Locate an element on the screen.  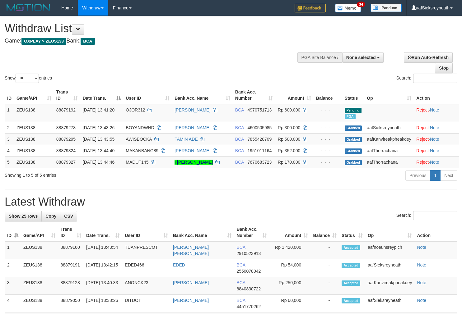
span: OJOR312 is located at coordinates (135, 110).